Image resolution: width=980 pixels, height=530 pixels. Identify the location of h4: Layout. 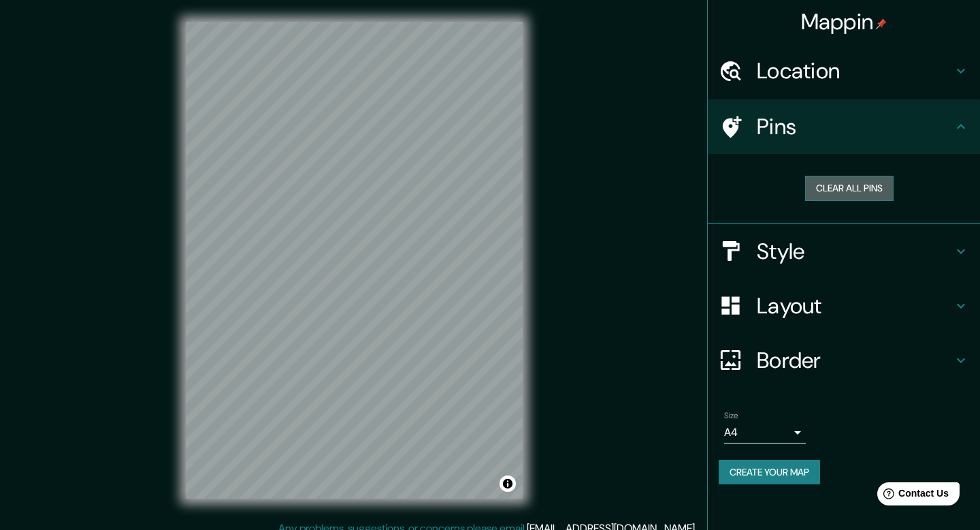
(855, 305).